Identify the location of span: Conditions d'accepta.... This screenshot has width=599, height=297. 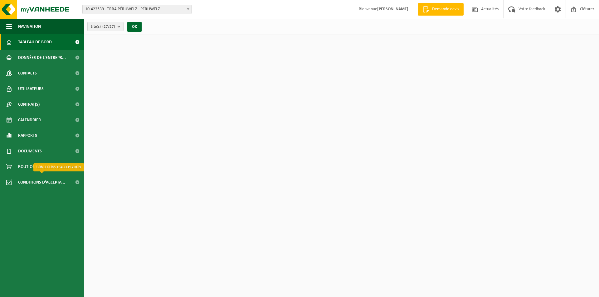
(41, 182).